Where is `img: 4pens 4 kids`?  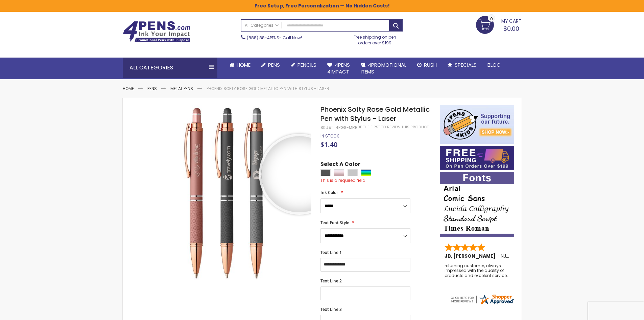 img: 4pens 4 kids is located at coordinates (477, 124).